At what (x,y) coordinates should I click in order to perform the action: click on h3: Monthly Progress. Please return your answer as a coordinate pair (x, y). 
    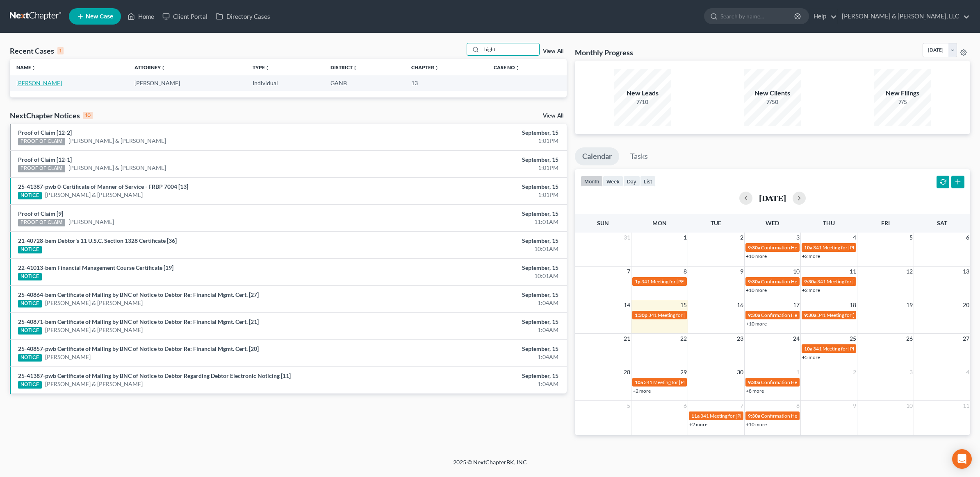
    Looking at the image, I should click on (604, 53).